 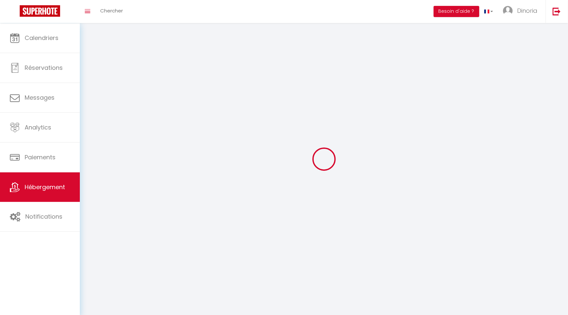 What do you see at coordinates (38, 127) in the screenshot?
I see `span: Analytics` at bounding box center [38, 127].